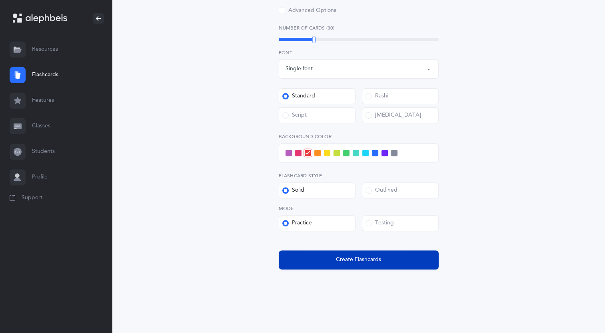  I want to click on label: Number of Cards (30), so click(358, 28).